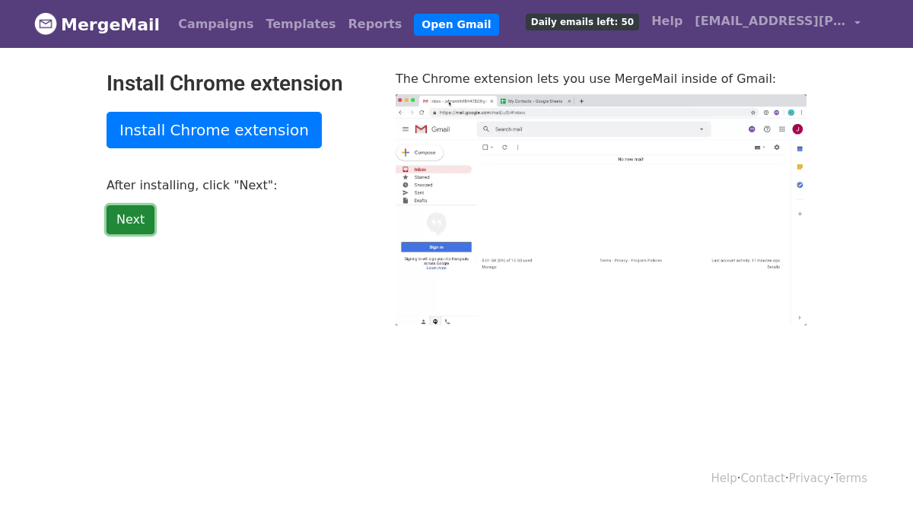  I want to click on a: Privacy, so click(810, 479).